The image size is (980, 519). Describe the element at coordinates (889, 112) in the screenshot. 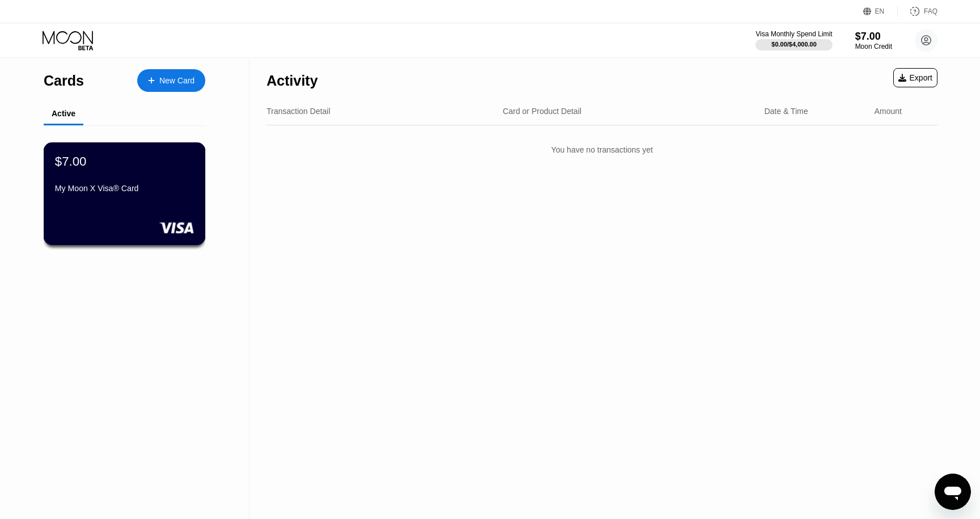

I see `div: Amount` at that location.